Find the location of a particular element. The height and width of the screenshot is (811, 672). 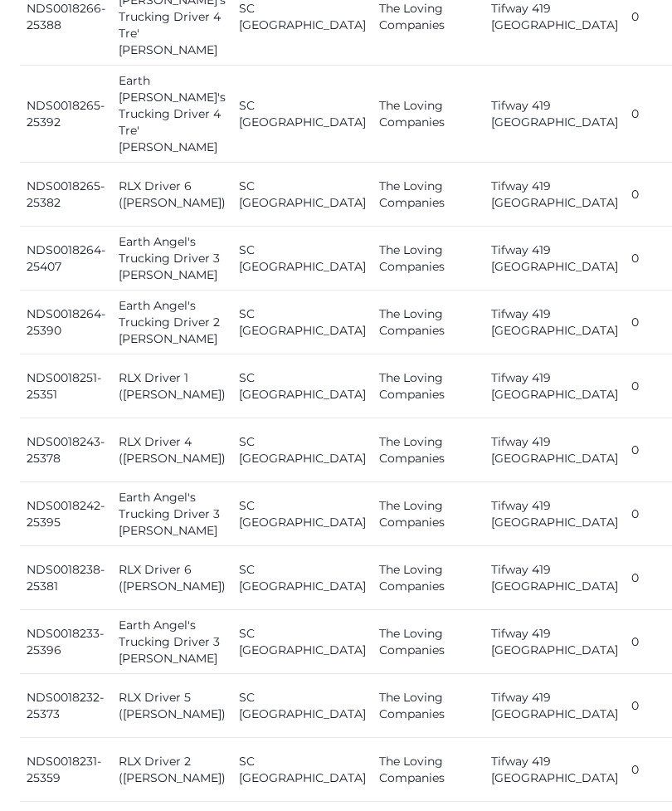

td: NDS0018232-25373 is located at coordinates (66, 705).